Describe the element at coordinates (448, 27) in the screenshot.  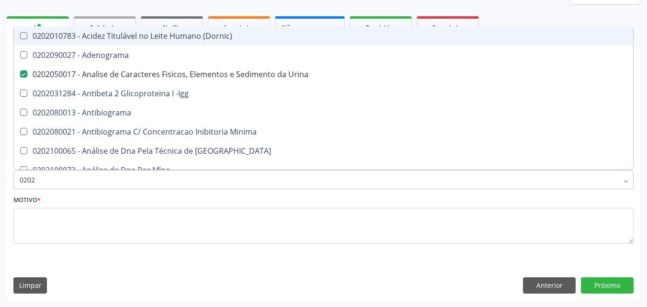
I see `span: Cancelados` at that location.